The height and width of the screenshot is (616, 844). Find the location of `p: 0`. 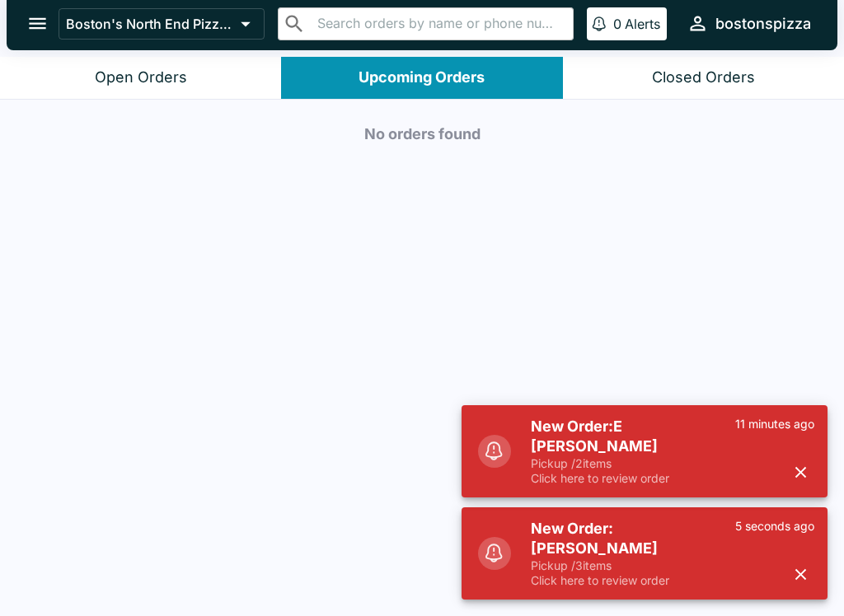

p: 0 is located at coordinates (617, 24).